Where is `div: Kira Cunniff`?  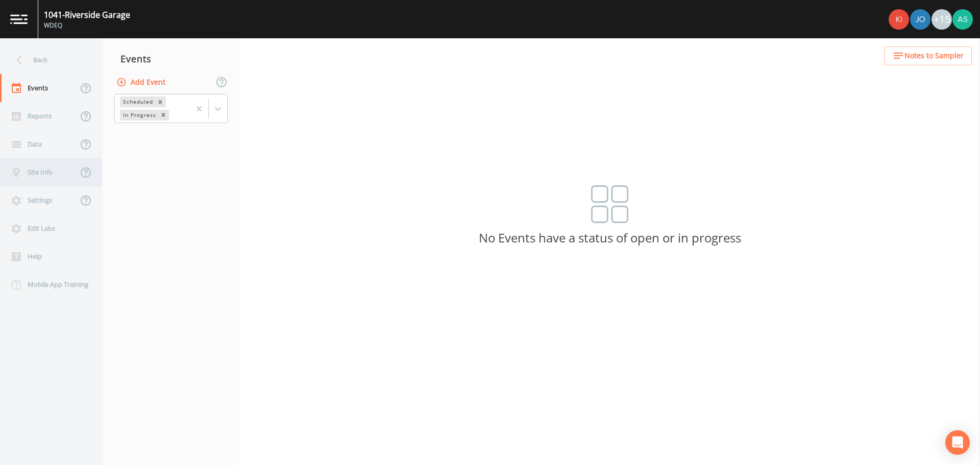
div: Kira Cunniff is located at coordinates (899, 19).